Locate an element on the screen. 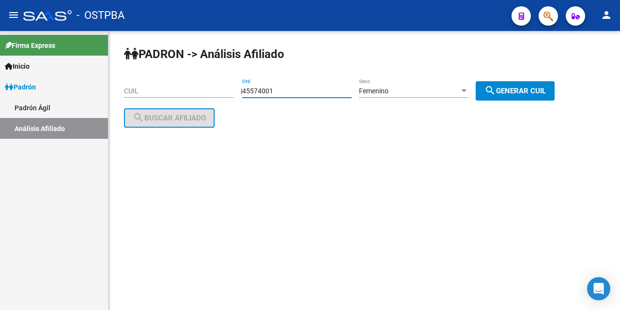  strong: PADRON -> Análisis Afiliado is located at coordinates (204, 54).